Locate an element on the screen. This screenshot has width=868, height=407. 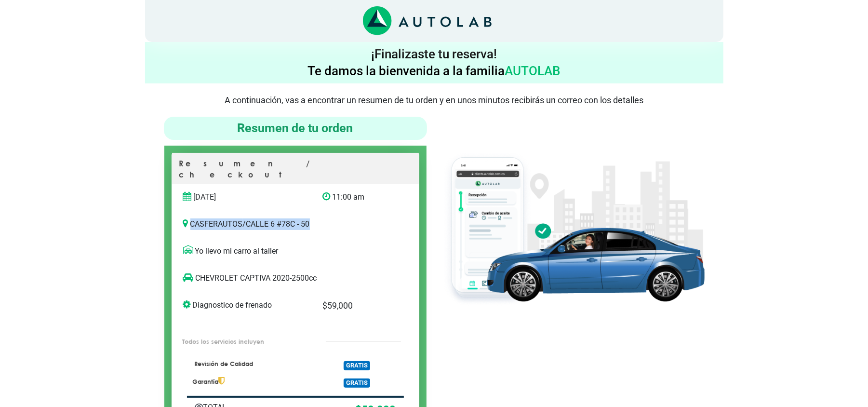
p: CASFERAUTOS / CALLE 6 #78C - 50 is located at coordinates (295, 224).